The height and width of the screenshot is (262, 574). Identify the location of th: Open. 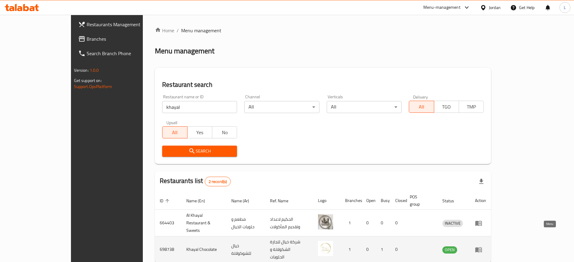
(368, 201).